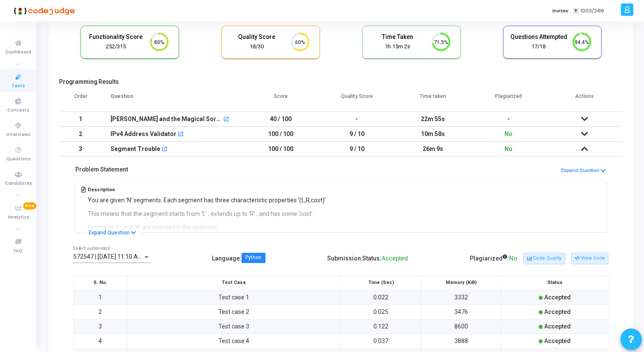 This screenshot has width=644, height=352. Describe the element at coordinates (575, 11) in the screenshot. I see `span: T` at that location.